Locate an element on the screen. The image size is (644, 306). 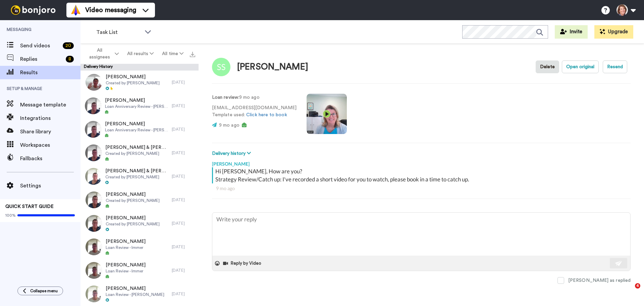
span: Settings is located at coordinates (50, 186).